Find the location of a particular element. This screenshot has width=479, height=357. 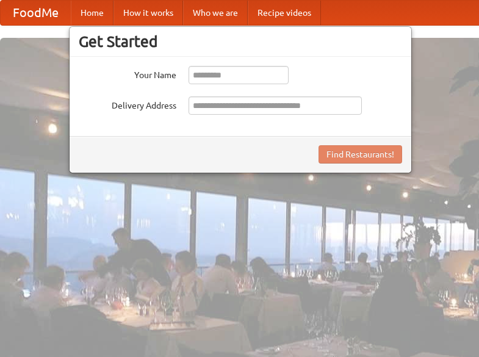

a: Recipe videos is located at coordinates (284, 13).